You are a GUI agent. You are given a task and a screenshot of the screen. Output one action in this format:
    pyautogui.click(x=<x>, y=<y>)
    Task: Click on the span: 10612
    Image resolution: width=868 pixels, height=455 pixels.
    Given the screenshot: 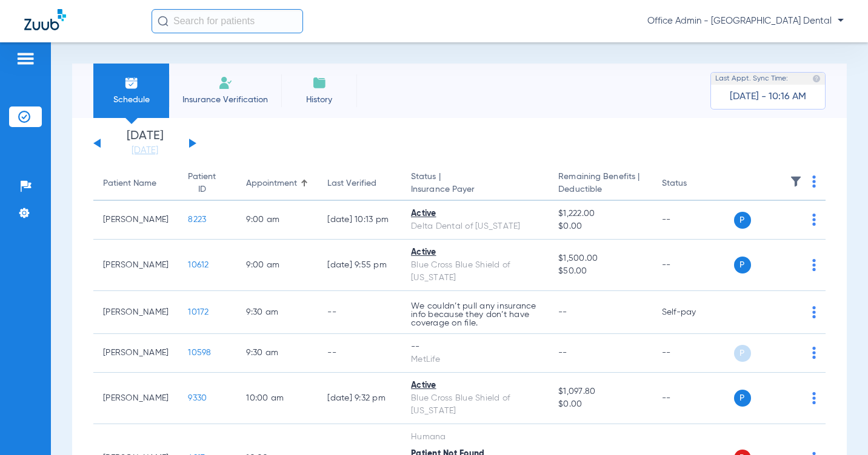 What is the action you would take?
    pyautogui.click(x=198, y=265)
    